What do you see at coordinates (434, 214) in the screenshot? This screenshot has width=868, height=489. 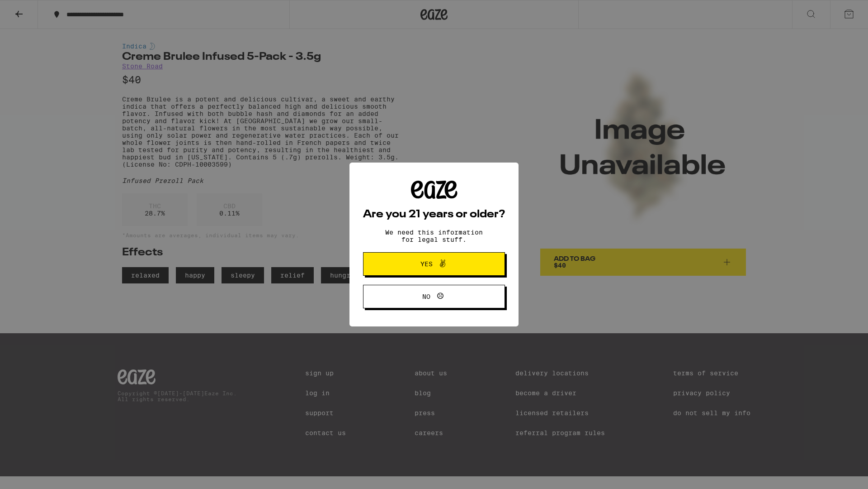 I see `h2: Are you 21 years or older?` at bounding box center [434, 214].